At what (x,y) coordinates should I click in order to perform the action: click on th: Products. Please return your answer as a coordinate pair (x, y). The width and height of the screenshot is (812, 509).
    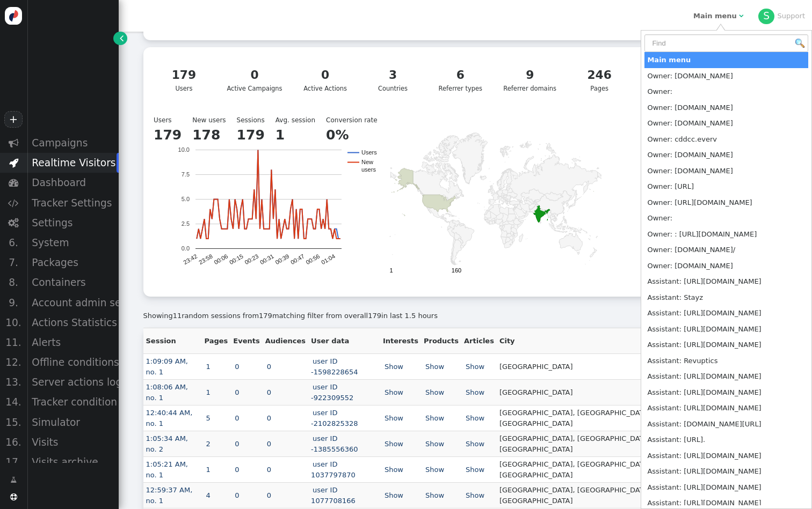
    Looking at the image, I should click on (441, 341).